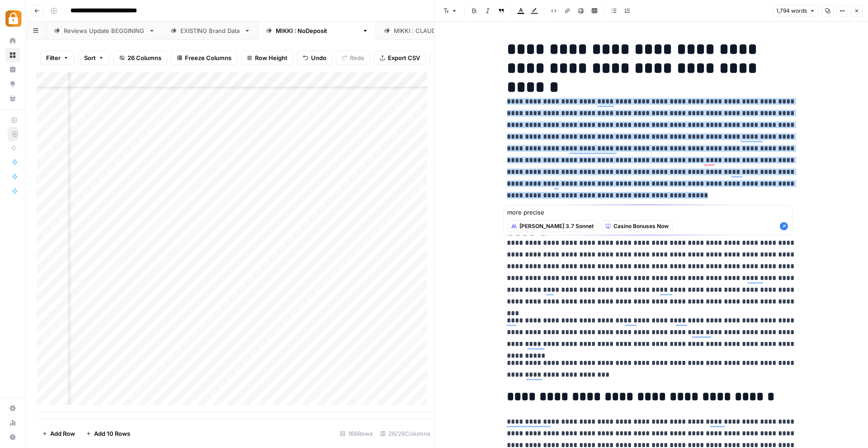 This screenshot has width=868, height=448. Describe the element at coordinates (796, 11) in the screenshot. I see `button: 1,794 words` at that location.